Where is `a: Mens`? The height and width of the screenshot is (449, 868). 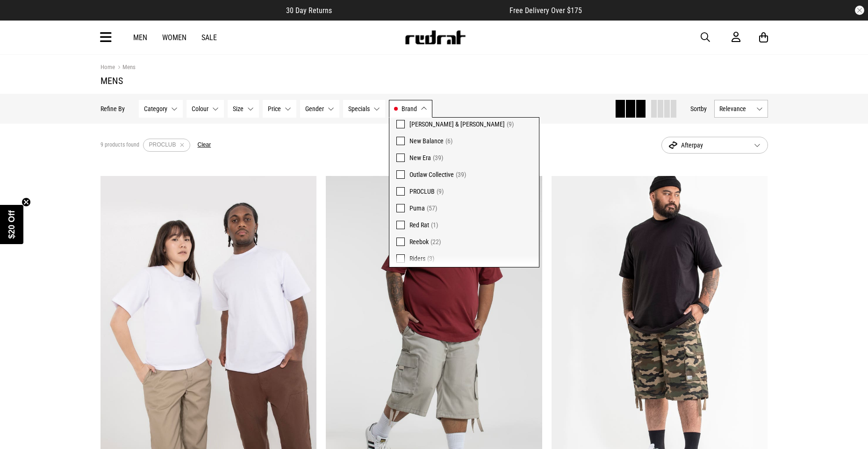 a: Mens is located at coordinates (125, 68).